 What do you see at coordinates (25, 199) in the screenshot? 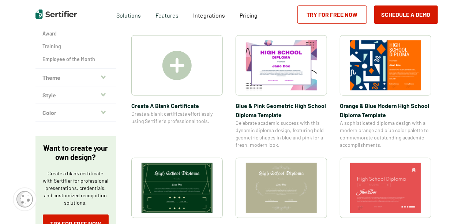
I see `img: Cookie Popup Icon` at bounding box center [25, 199].